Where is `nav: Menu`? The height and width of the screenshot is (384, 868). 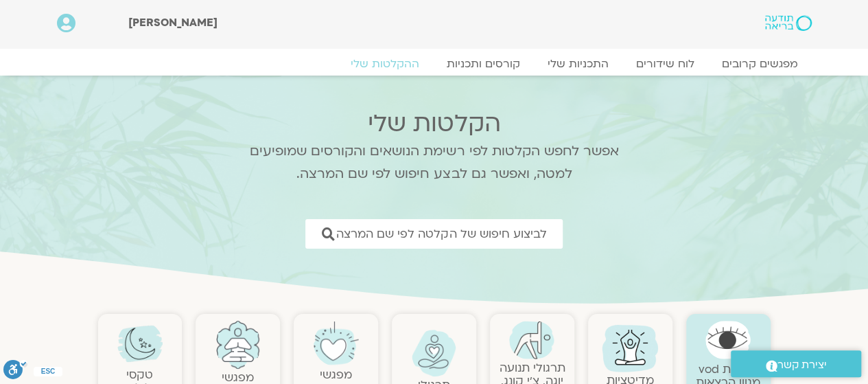 nav: Menu is located at coordinates (434, 64).